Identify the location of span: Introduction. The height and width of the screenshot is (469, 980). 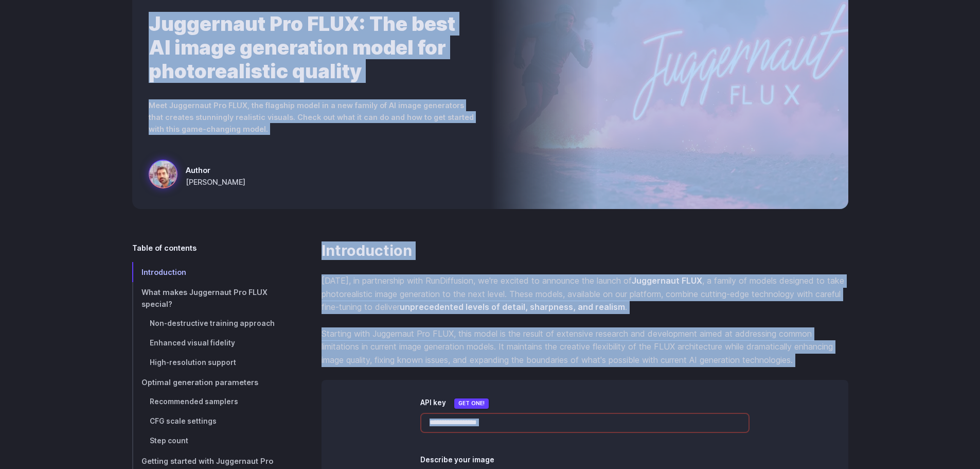
(164, 272).